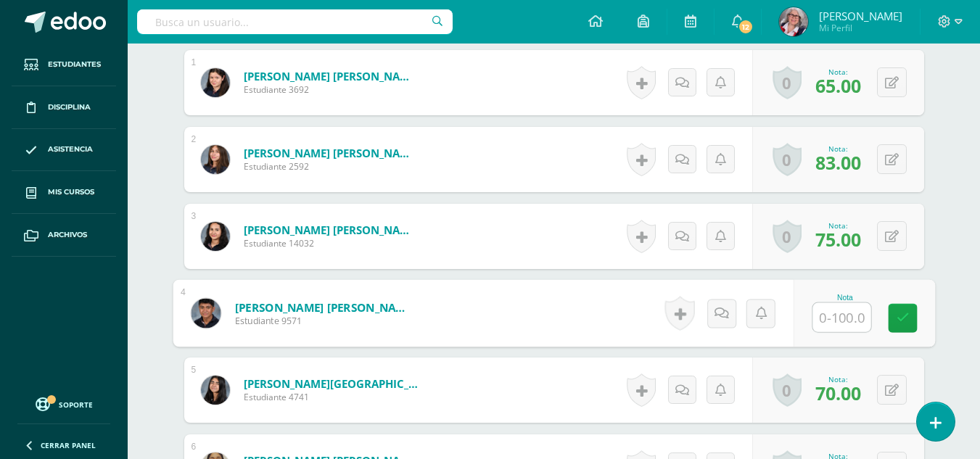  I want to click on span: 70.00, so click(838, 393).